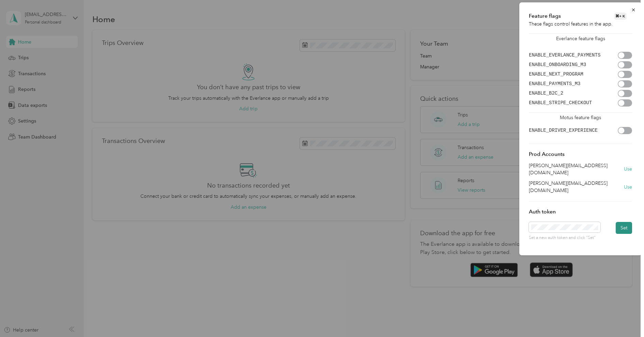 This screenshot has height=337, width=644. What do you see at coordinates (580, 38) in the screenshot?
I see `p: Everlance feature flags` at bounding box center [580, 38].